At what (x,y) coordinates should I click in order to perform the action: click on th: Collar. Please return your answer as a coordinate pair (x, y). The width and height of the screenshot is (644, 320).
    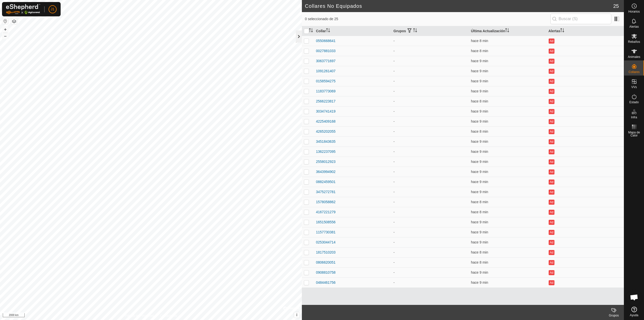
    Looking at the image, I should click on (353, 31).